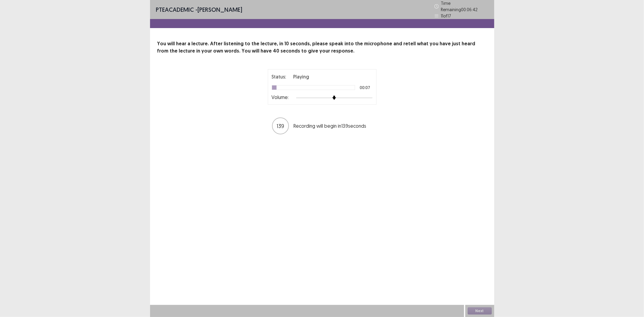  What do you see at coordinates (334, 98) in the screenshot?
I see `img: arrow-thumb` at bounding box center [334, 98].